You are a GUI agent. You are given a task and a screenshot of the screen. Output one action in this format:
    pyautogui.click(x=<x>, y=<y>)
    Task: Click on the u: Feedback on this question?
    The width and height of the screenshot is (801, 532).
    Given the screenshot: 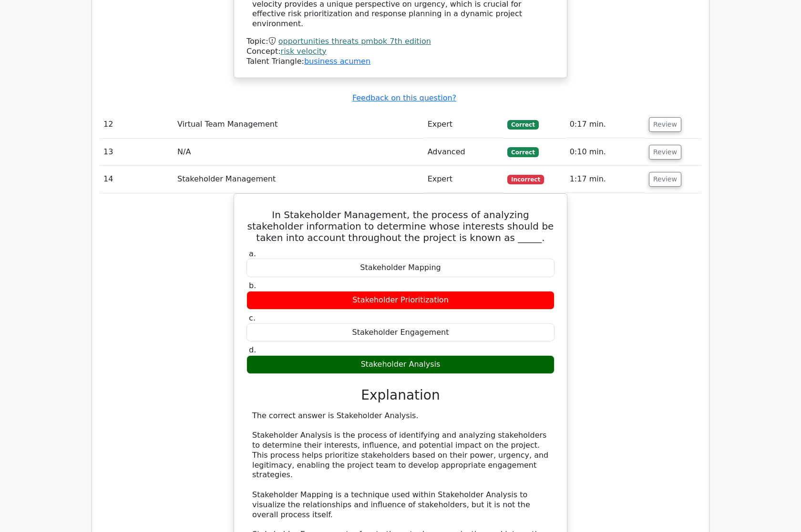 What is the action you would take?
    pyautogui.click(x=405, y=98)
    